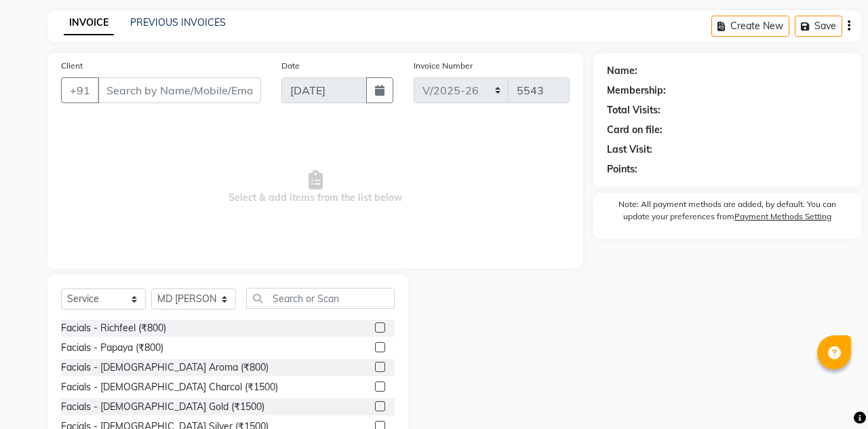 The height and width of the screenshot is (429, 868). Describe the element at coordinates (622, 169) in the screenshot. I see `div: Points:` at that location.